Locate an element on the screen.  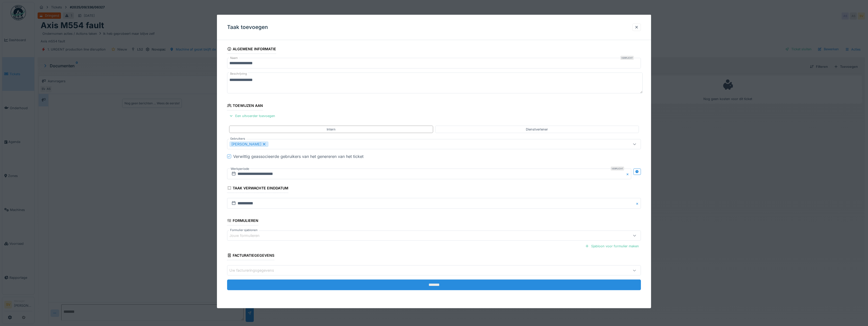
div: Facturatiegegevens is located at coordinates (251, 256).